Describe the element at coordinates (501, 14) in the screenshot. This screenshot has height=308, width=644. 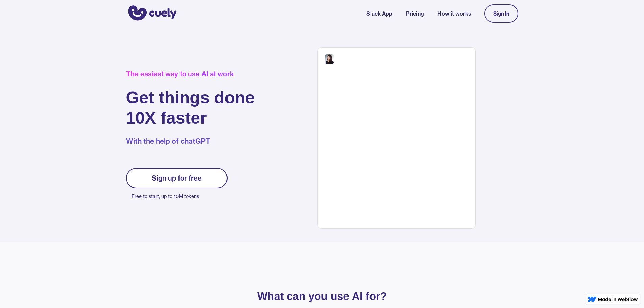
I see `div: Sign In` at that location.